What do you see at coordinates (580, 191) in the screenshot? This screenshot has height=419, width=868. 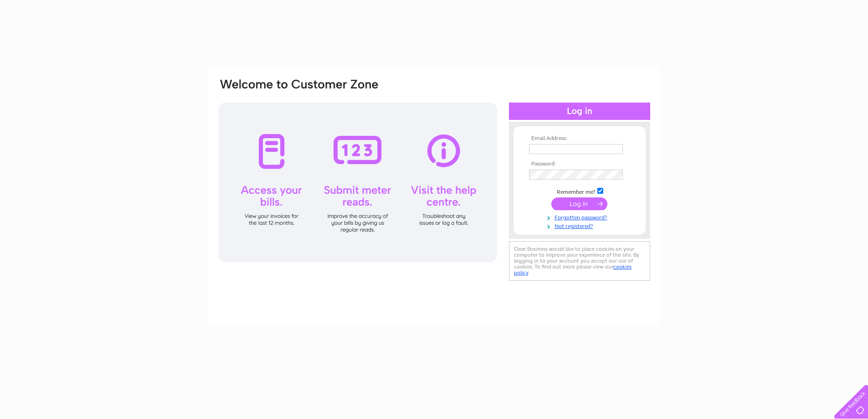 I see `td: Remember me?` at bounding box center [580, 191].